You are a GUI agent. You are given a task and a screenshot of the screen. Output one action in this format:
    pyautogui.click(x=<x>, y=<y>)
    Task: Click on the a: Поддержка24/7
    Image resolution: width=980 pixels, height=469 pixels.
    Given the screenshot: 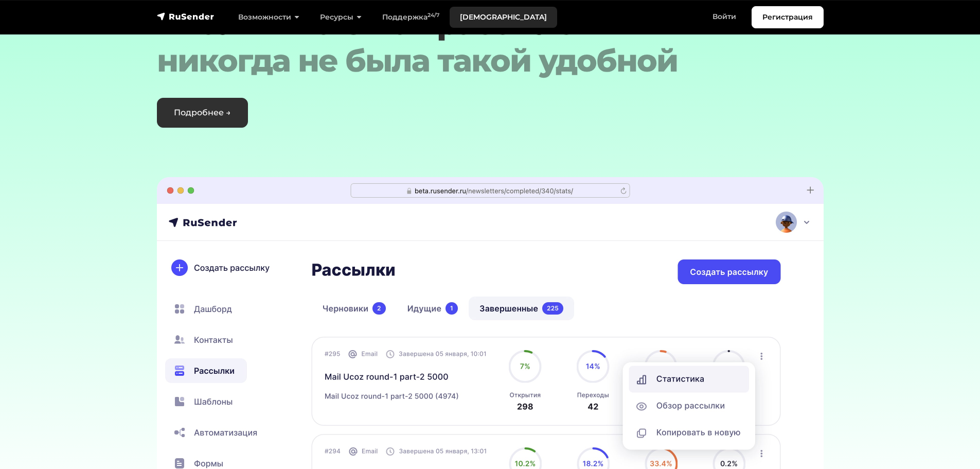 What is the action you would take?
    pyautogui.click(x=411, y=17)
    